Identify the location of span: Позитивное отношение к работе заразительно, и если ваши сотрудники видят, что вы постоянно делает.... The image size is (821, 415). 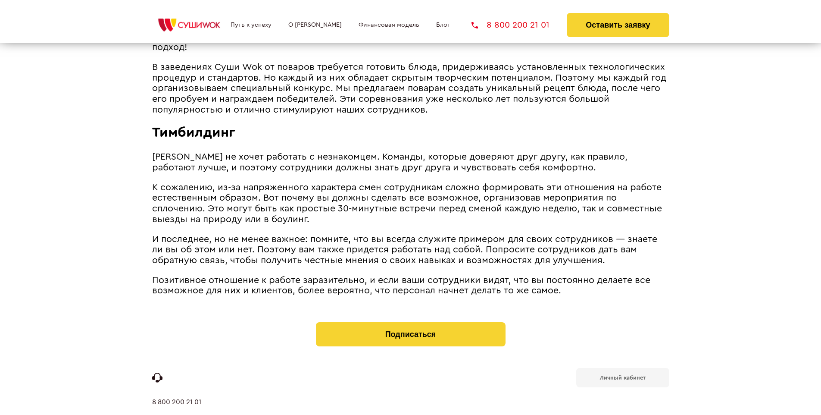
(401, 285).